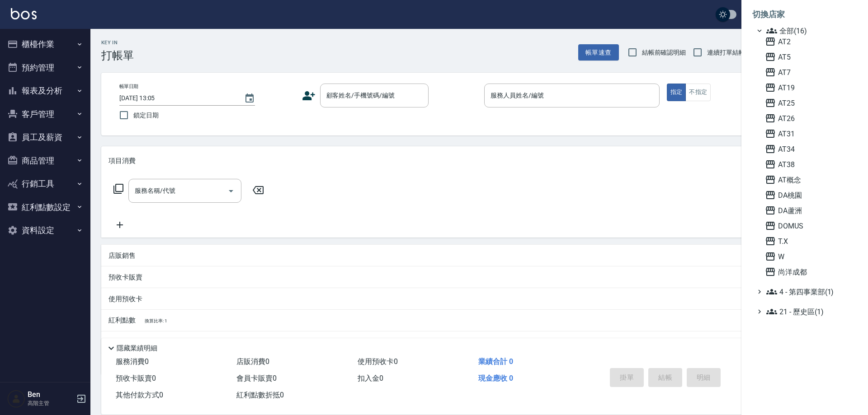 The width and height of the screenshot is (868, 415). Describe the element at coordinates (810, 210) in the screenshot. I see `span: DA蘆洲` at that location.